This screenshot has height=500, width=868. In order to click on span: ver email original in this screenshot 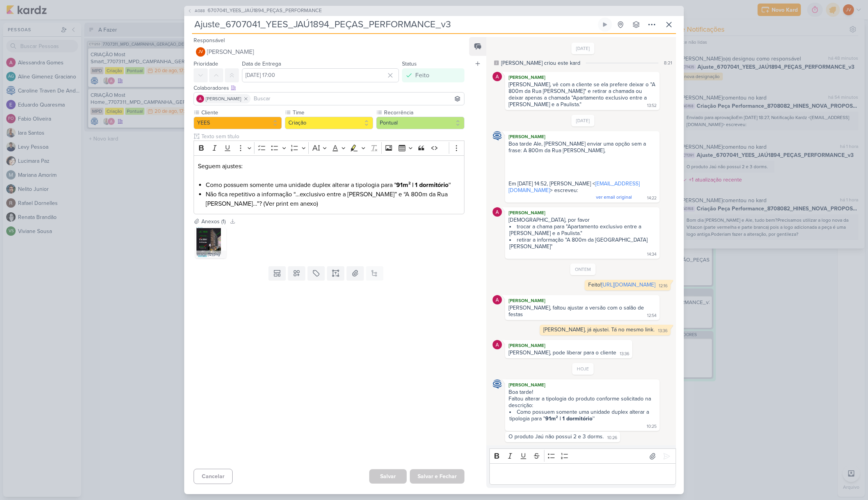, I will do `click(614, 197)`.